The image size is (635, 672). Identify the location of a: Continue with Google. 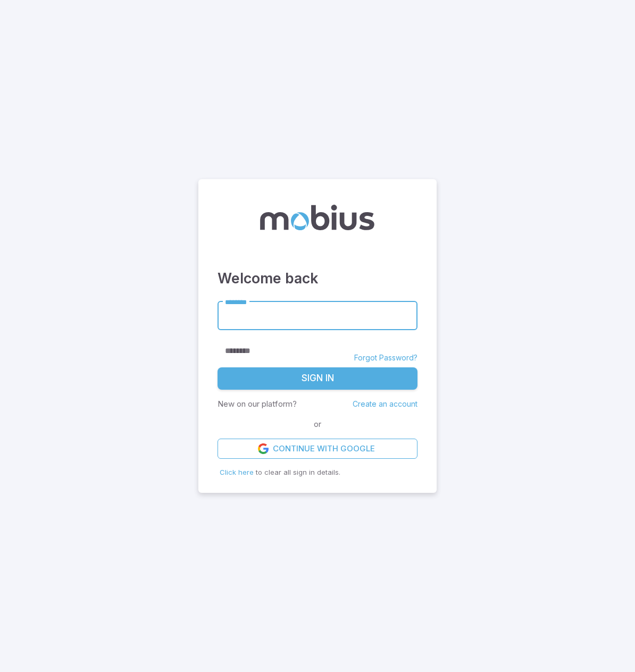
(318, 448).